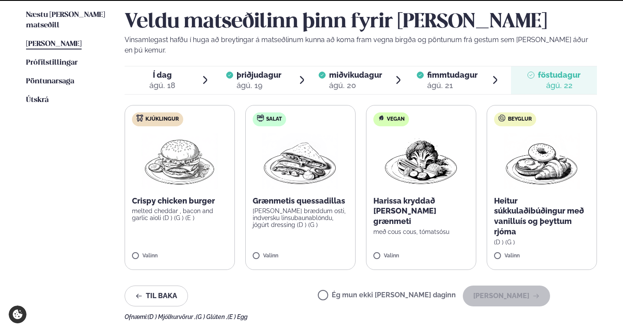 The image size is (623, 332). Describe the element at coordinates (140, 118) in the screenshot. I see `img: chicken.svg` at that location.